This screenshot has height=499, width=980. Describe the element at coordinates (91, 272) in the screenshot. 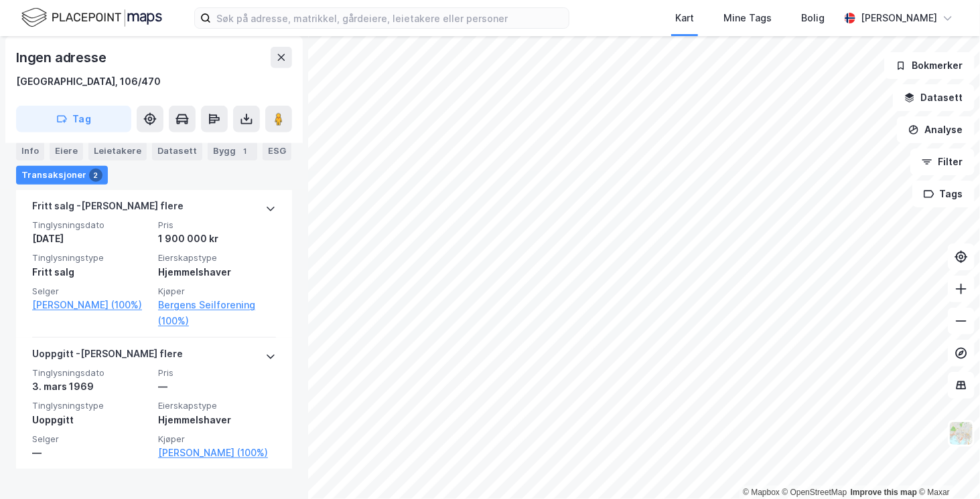

I see `div: Fritt salg` at that location.